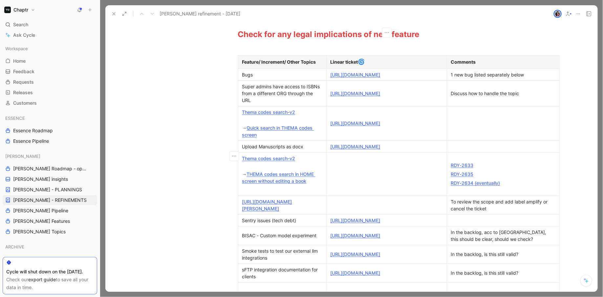 The height and width of the screenshot is (297, 603). What do you see at coordinates (504, 75) in the screenshot?
I see `div: 1 new bug listed separately below` at bounding box center [504, 75].